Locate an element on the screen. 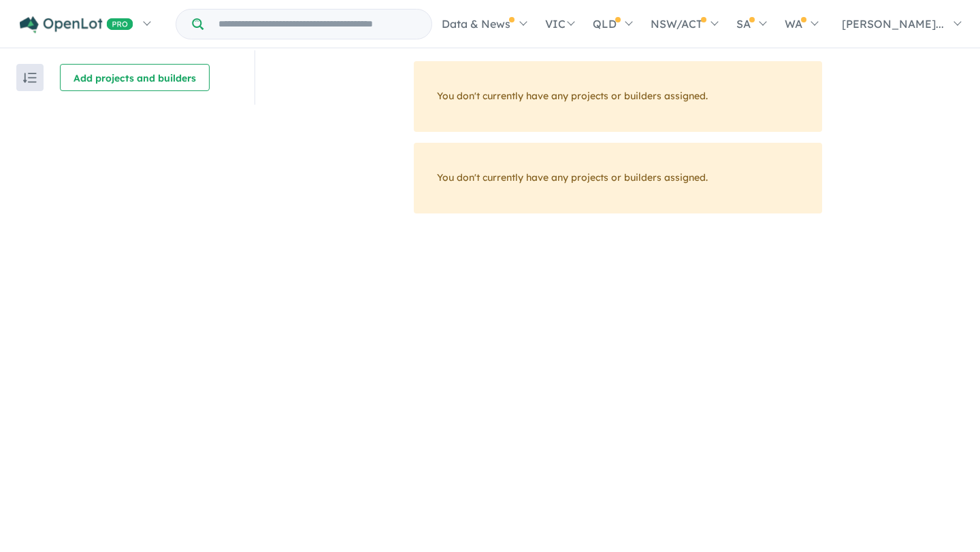  img: Openlot PRO Logo White is located at coordinates (76, 25).